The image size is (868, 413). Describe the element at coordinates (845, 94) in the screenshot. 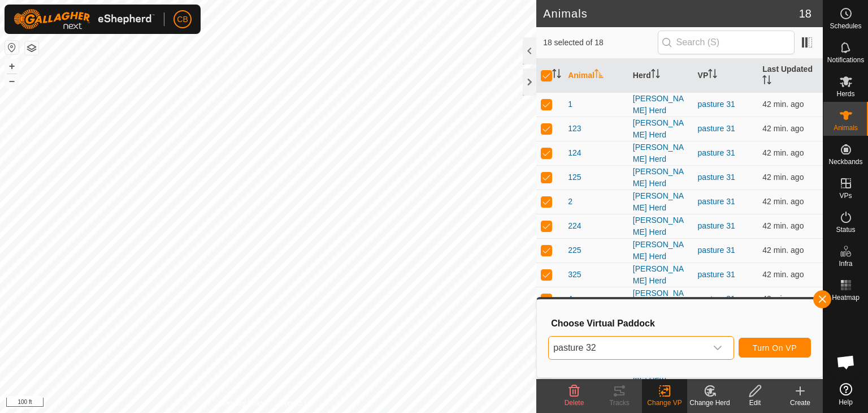

I see `span: Herds` at that location.